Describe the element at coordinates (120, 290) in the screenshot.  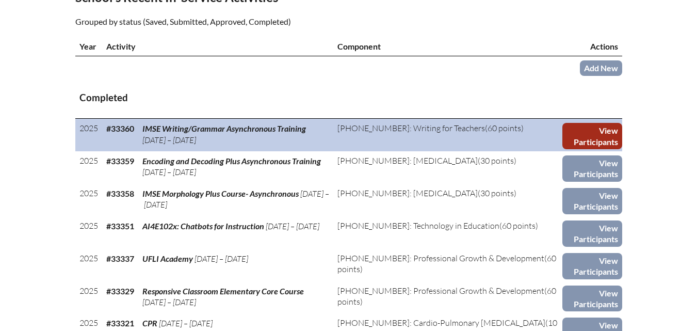
I see `b: #33329` at that location.